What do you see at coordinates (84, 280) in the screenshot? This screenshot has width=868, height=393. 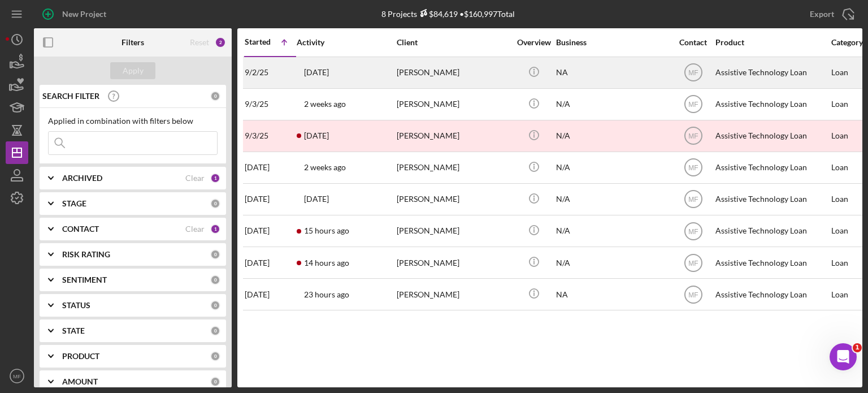 I see `b: SENTIMENT` at bounding box center [84, 280].